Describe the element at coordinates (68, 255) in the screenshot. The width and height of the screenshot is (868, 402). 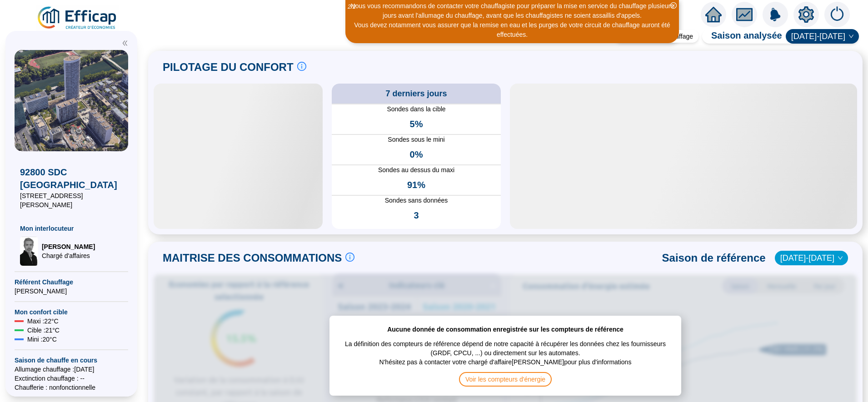
I see `span: Chargé d'affaires` at that location.